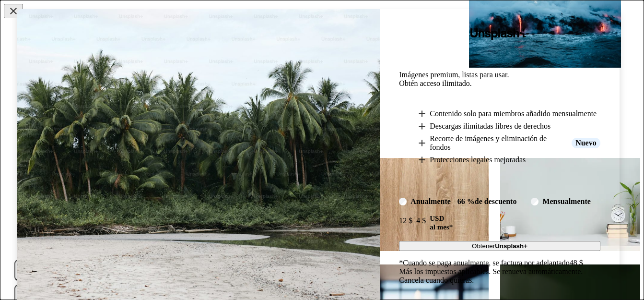 This screenshot has height=300, width=644. I want to click on h2: Imágenes premium, listas para usar. Obtén acceso ilimitado., so click(499, 79).